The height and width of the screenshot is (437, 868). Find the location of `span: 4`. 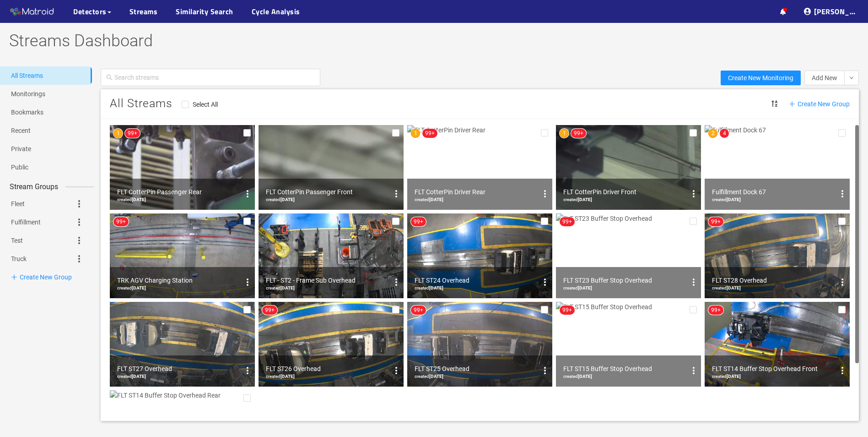

span: 4 is located at coordinates (725, 133).